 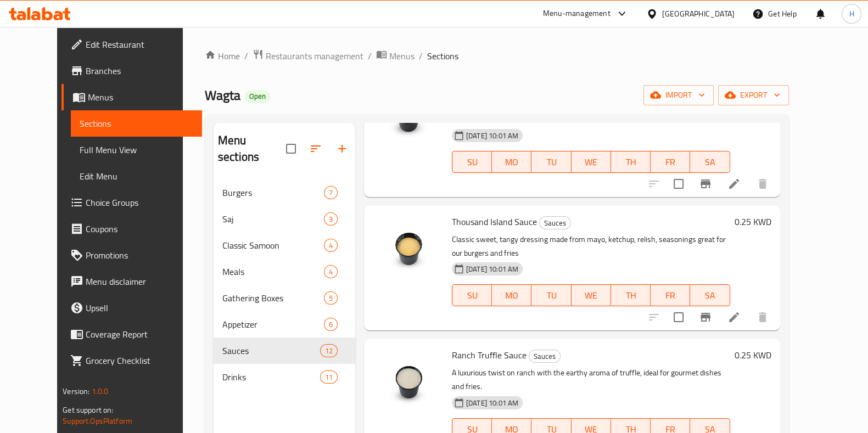 What do you see at coordinates (408, 249) in the screenshot?
I see `img: Thousand Island Sauce` at bounding box center [408, 249].